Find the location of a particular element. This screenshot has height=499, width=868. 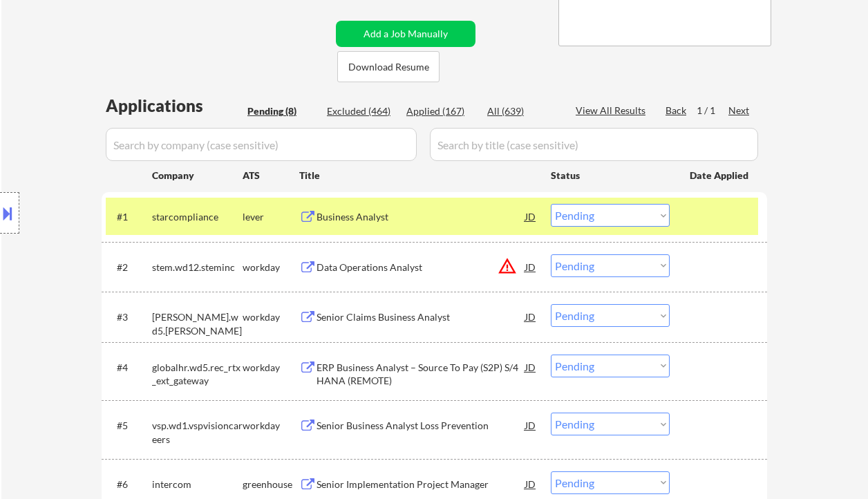

div: Senior Business Analyst Loss Prevention is located at coordinates (421, 426).